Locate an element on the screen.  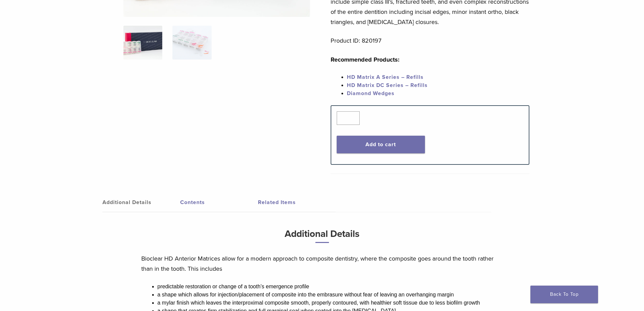
button: Add to cart is located at coordinates (381, 145).